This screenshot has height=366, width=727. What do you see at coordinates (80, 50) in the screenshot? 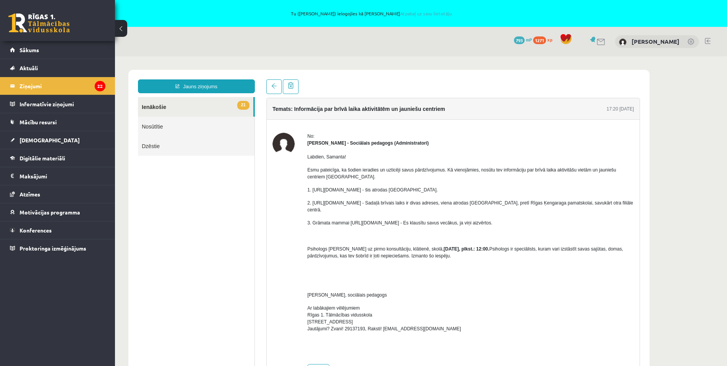
I see `a: 21Ienākošie` at bounding box center [80, 50].